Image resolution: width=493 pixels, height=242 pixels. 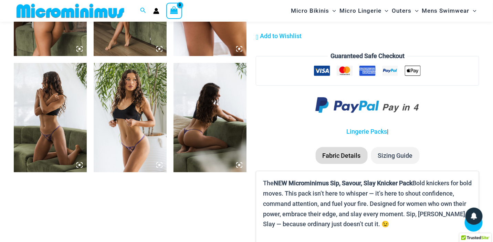 What do you see at coordinates (143, 11) in the screenshot?
I see `a: Search icon link` at bounding box center [143, 11].